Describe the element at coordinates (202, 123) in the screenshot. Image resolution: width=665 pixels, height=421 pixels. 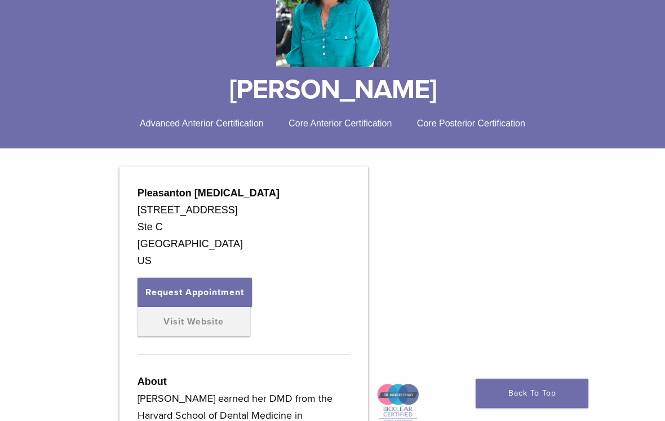
I see `span: Advanced Anterior Certification` at that location.